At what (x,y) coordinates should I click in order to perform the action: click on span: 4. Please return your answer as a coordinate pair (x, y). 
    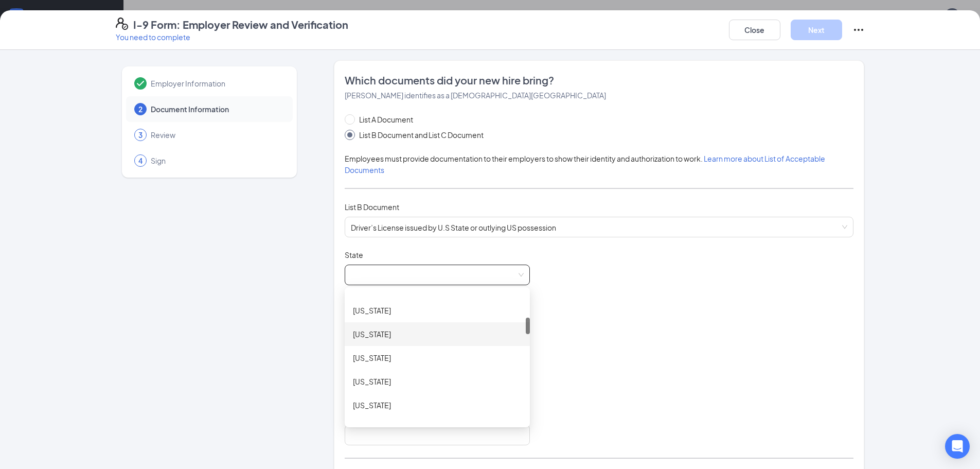
    Looking at the image, I should click on (140, 160).